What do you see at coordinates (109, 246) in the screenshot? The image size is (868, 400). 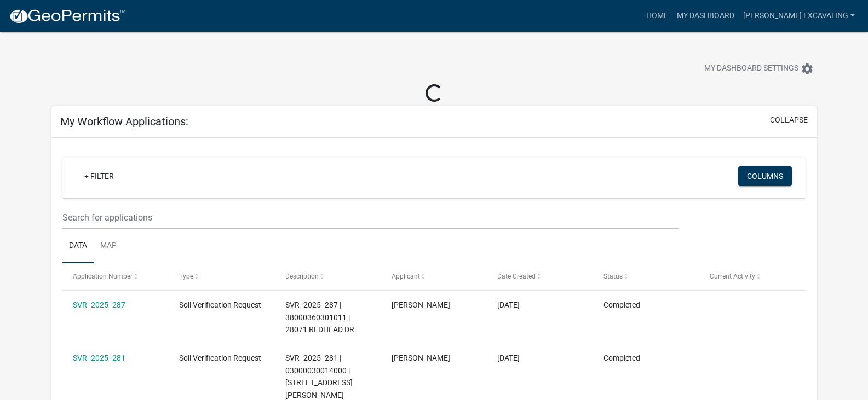 I see `a: Map` at bounding box center [109, 246].